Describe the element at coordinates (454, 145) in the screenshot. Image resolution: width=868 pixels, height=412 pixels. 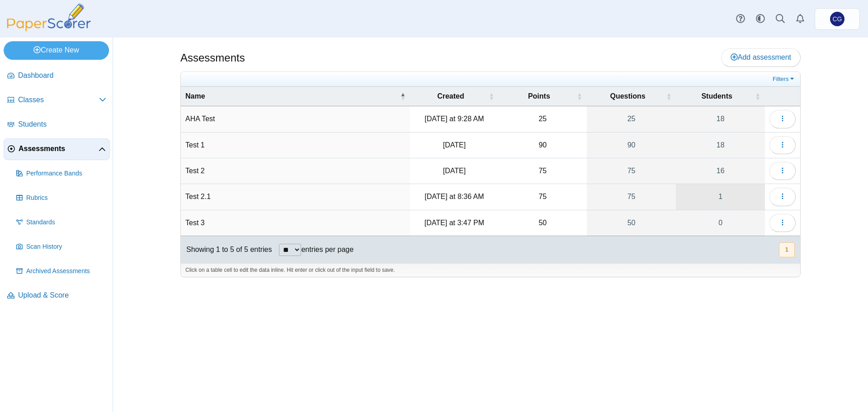
I see `time: Sep 3, 2025 at 5:20 PM` at that location.